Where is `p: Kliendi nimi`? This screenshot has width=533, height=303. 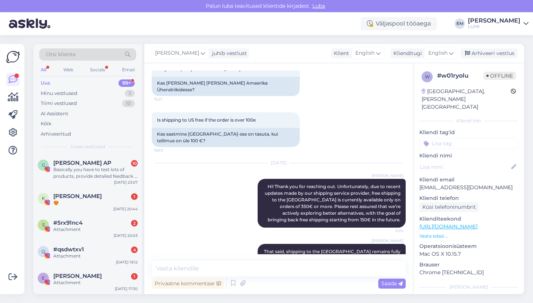
p: Kliendi nimi is located at coordinates (469, 156).